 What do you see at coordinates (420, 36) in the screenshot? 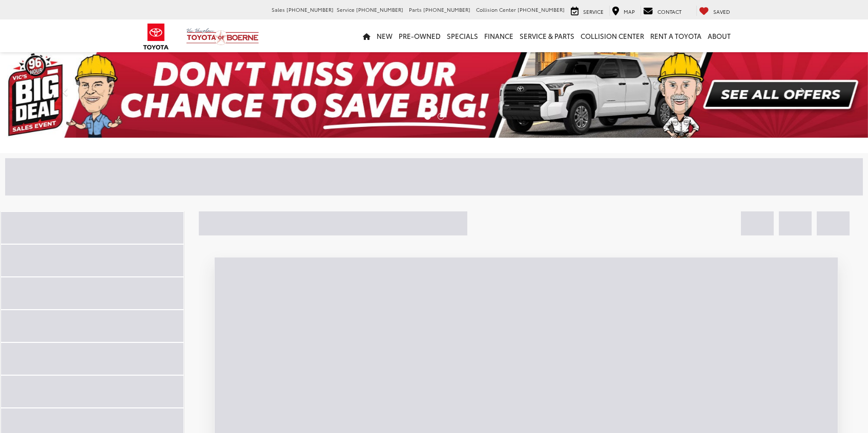
I see `a: Pre-Owned` at bounding box center [420, 36].